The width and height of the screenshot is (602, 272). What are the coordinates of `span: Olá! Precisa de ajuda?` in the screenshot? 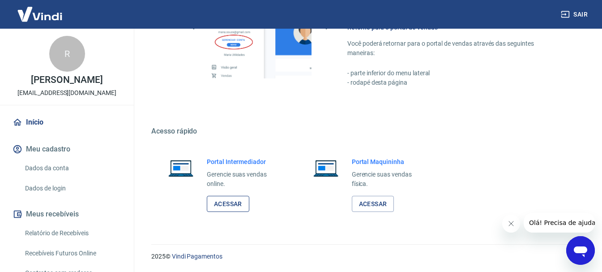 It's located at (40, 10).